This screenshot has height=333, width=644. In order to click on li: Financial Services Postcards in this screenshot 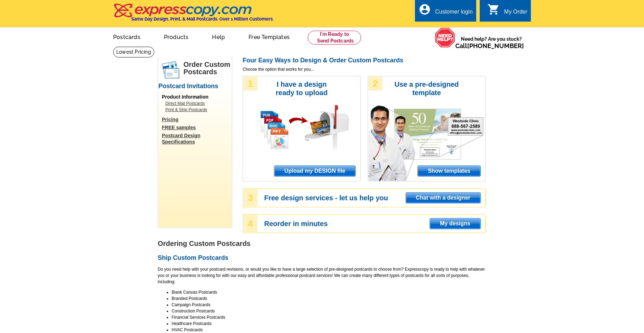, I will do `click(329, 318)`.